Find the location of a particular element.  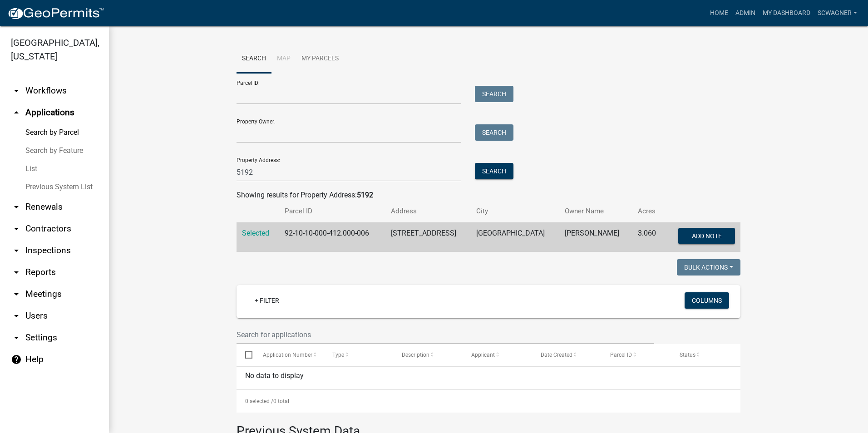

a: Home is located at coordinates (719, 13).